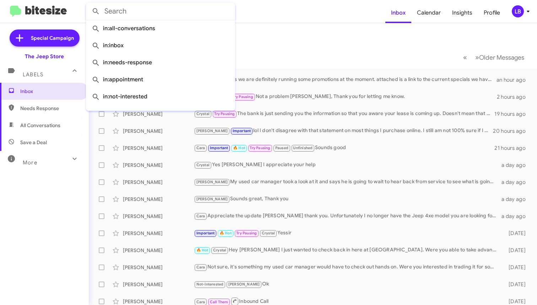 The height and width of the screenshot is (305, 537). Describe the element at coordinates (345, 80) in the screenshot. I see `div: Yes we are definitely running some promotions at the moment. attached is a link to the current sp...` at that location.